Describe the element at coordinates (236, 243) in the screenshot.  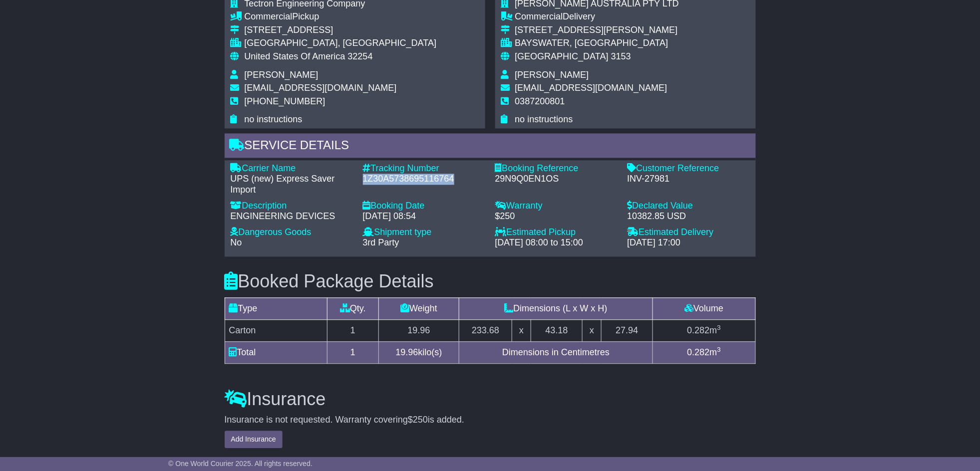
I see `span: No` at that location.